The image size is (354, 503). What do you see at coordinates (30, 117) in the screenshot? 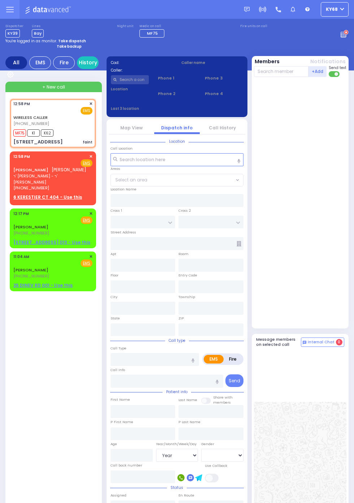
I see `a: WIRELESS CALLER` at bounding box center [30, 117].